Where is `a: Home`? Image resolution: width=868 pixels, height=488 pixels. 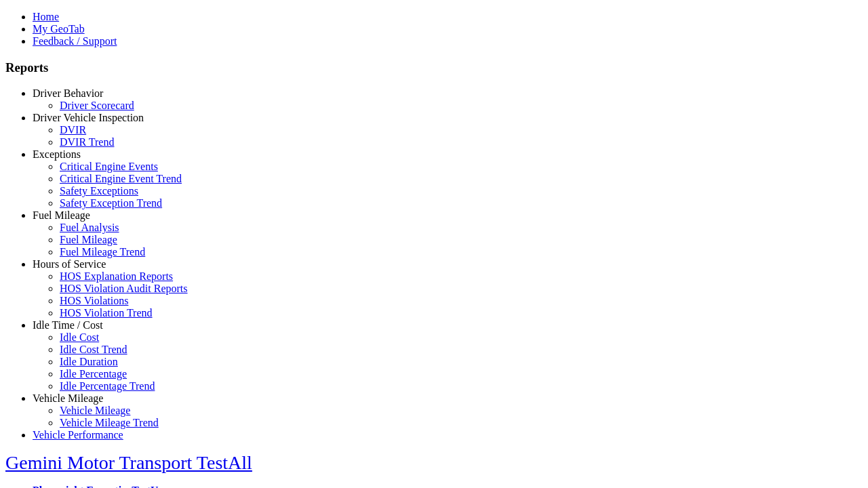
a: Home is located at coordinates (46, 16).